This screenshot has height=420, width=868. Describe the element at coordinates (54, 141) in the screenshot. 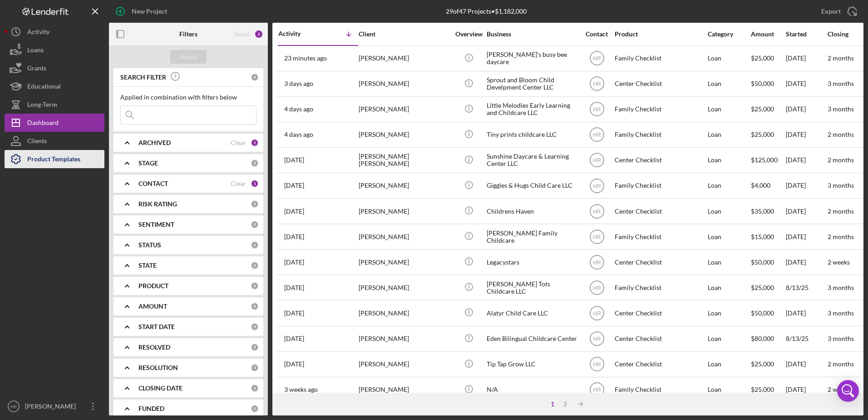

I see `button: Clients` at that location.